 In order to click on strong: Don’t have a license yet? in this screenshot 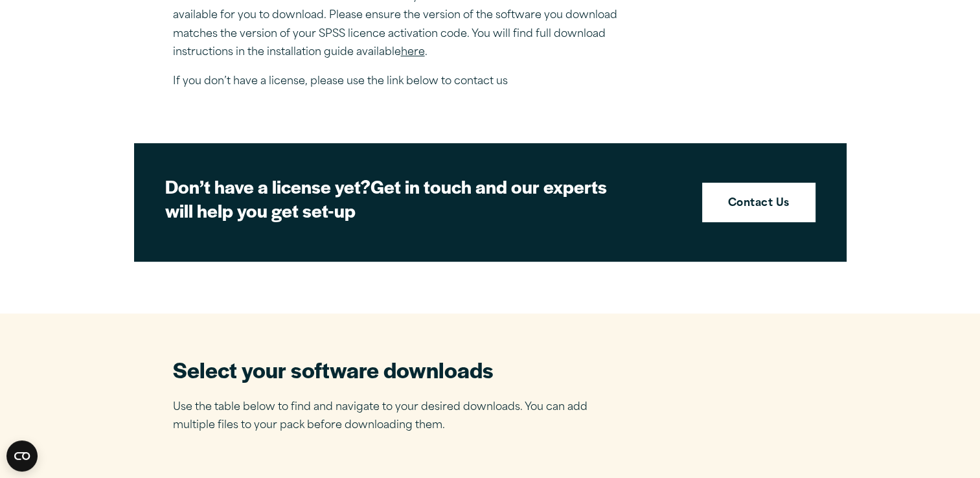, I will do `click(267, 186)`.